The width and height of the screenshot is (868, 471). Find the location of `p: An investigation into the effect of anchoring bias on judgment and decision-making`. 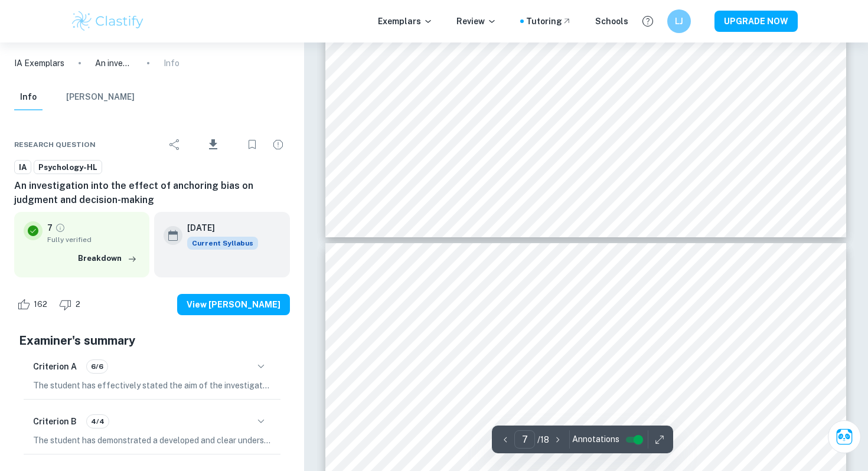

p: An investigation into the effect of anchoring bias on judgment and decision-making is located at coordinates (114, 63).